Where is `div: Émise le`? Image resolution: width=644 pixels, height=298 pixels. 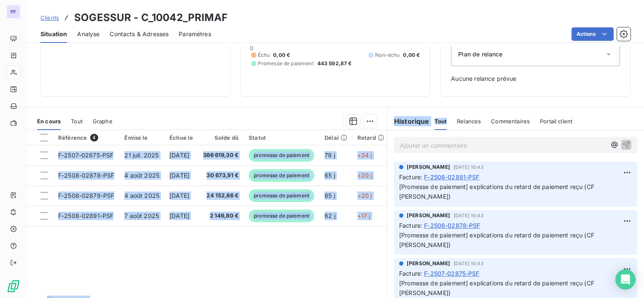 div: Émise le is located at coordinates (141, 138).